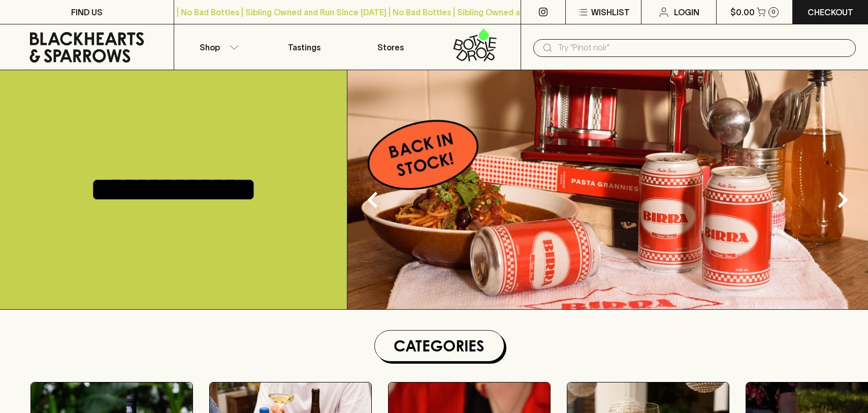  I want to click on p: Wishlist, so click(610, 12).